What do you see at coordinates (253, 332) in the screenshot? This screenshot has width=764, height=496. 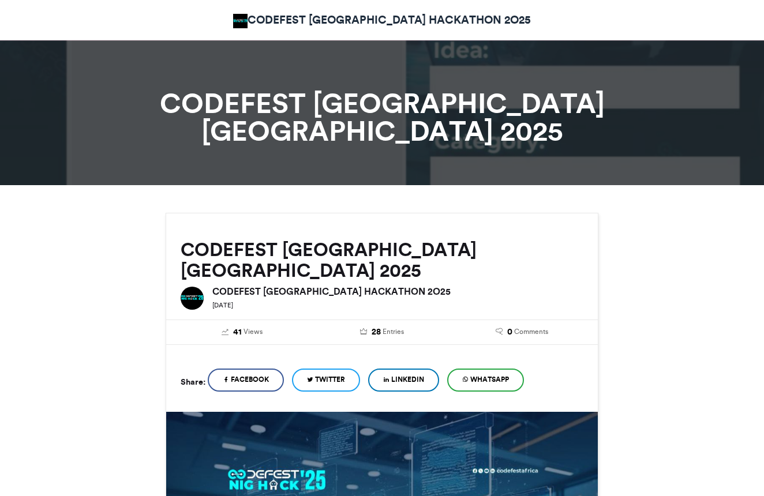 I see `span: Views` at bounding box center [253, 332].